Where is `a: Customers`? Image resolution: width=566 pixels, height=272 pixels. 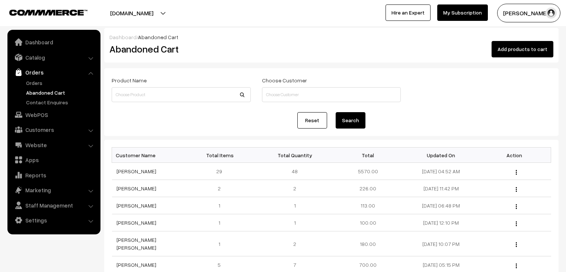
a: Customers is located at coordinates (54, 130).